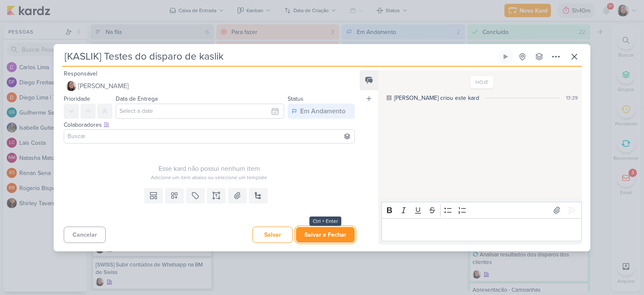  I want to click on div: Editor toolbar, so click(482, 210).